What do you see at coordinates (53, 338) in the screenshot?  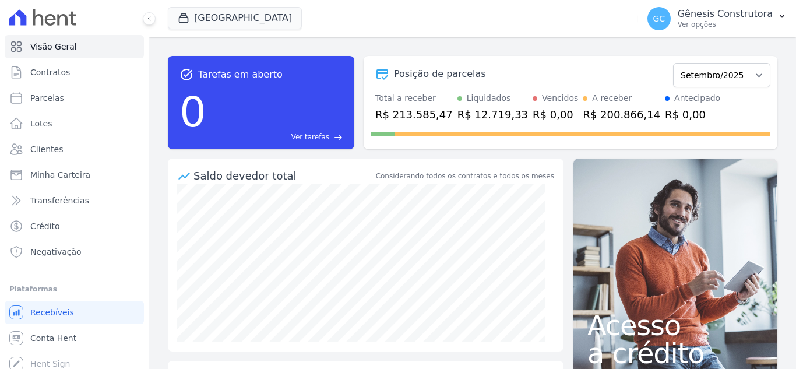 I see `span: Conta Hent` at bounding box center [53, 338].